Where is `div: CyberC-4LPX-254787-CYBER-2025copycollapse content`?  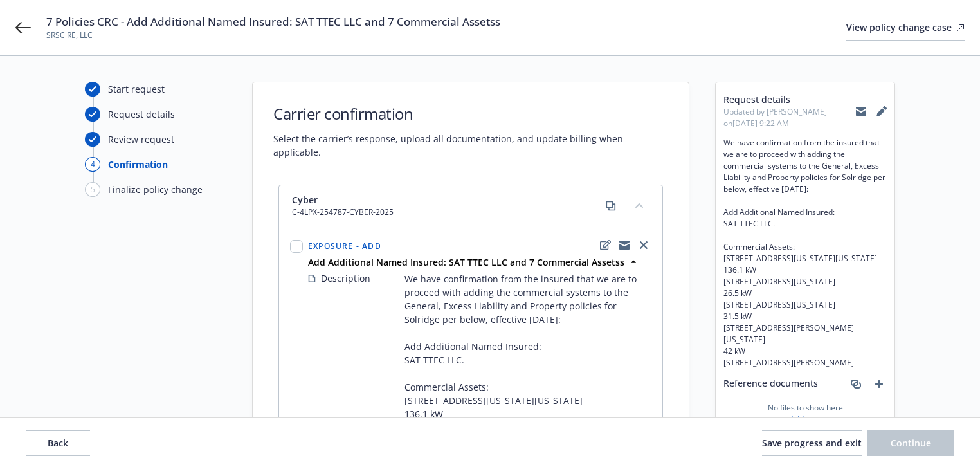 div: CyberC-4LPX-254787-CYBER-2025copycollapse content is located at coordinates (471, 206).